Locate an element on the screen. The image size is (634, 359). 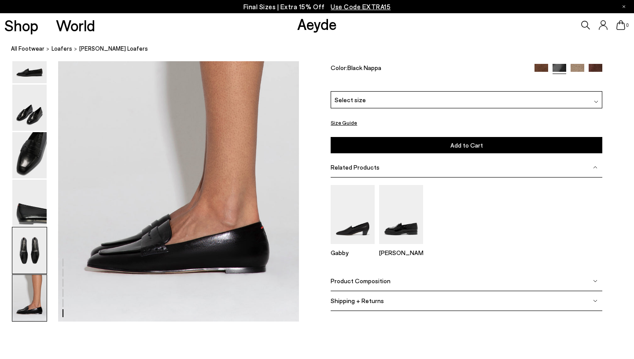
img: Alfie Leather Loafers - Image 3 is located at coordinates (29, 155).